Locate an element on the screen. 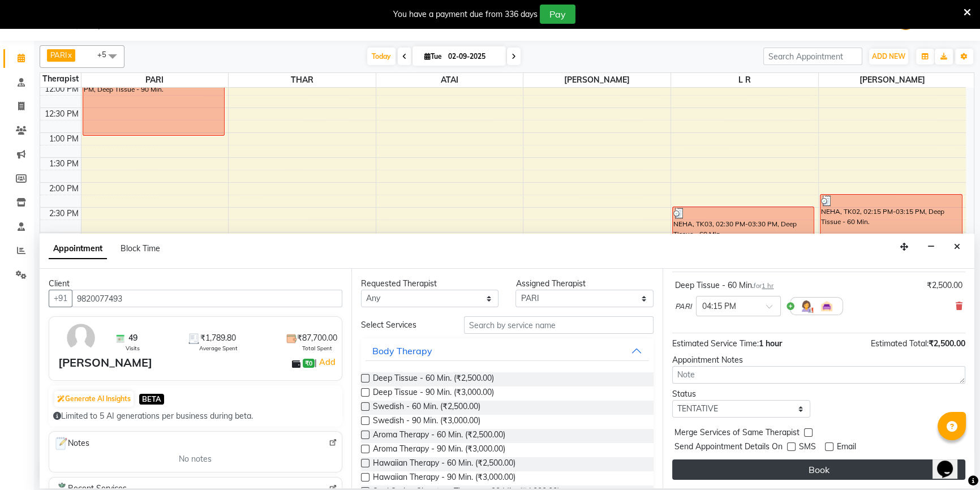  div: Appointment Notes is located at coordinates (819, 360).